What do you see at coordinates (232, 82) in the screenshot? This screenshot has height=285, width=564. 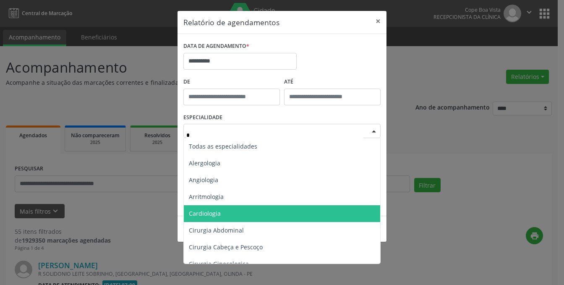 I see `label: De` at bounding box center [232, 82].